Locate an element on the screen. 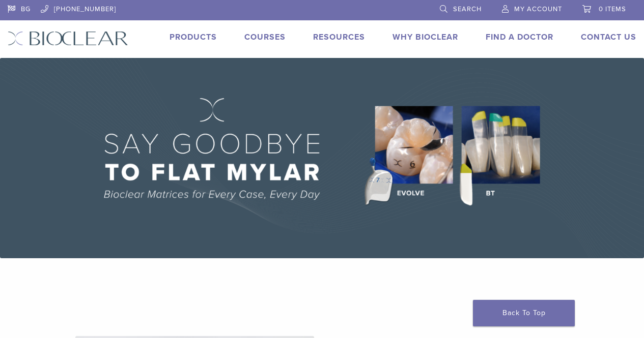 This screenshot has width=644, height=338. a: Resources is located at coordinates (339, 37).